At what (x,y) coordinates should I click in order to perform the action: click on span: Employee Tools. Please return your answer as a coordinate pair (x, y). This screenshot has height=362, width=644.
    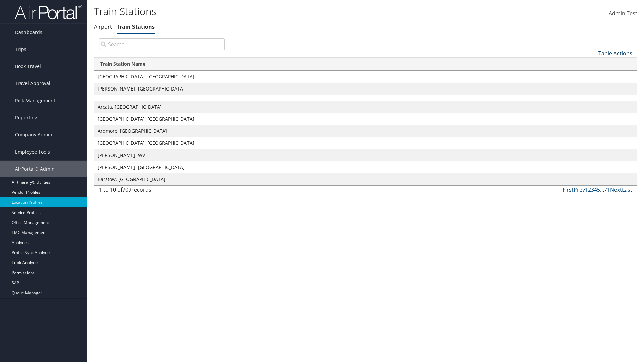
    Looking at the image, I should click on (33, 152).